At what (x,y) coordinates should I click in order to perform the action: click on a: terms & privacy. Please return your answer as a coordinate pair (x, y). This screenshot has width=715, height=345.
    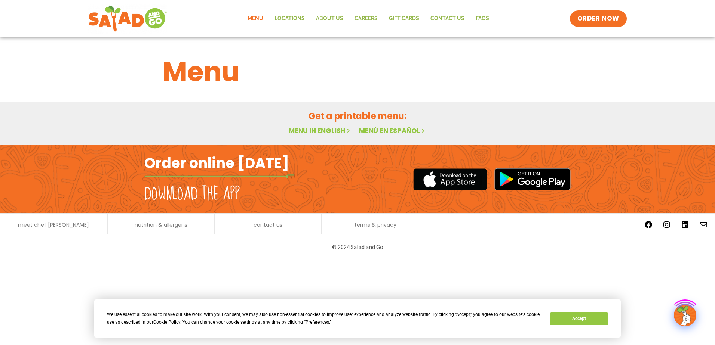
    Looking at the image, I should click on (375, 225).